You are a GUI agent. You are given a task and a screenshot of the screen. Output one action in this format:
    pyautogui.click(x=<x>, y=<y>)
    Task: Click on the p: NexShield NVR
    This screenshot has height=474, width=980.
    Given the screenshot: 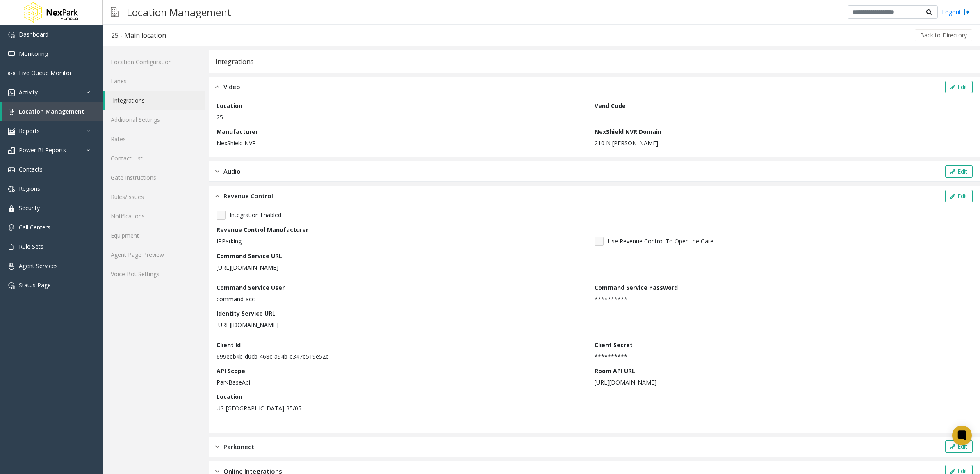 What is the action you would take?
    pyautogui.click(x=403, y=143)
    